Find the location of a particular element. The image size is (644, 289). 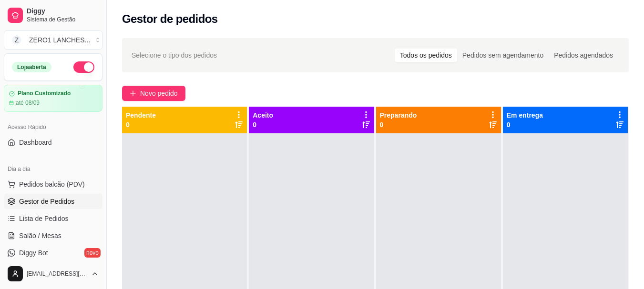

button: Pedidos balcão (PDV) is located at coordinates (53, 185).